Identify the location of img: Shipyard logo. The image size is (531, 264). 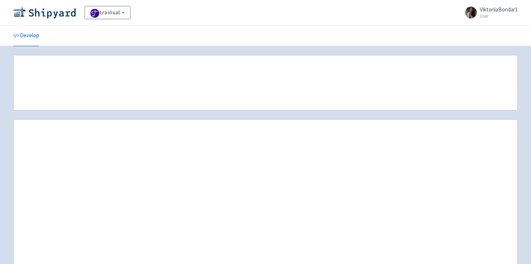
(44, 13).